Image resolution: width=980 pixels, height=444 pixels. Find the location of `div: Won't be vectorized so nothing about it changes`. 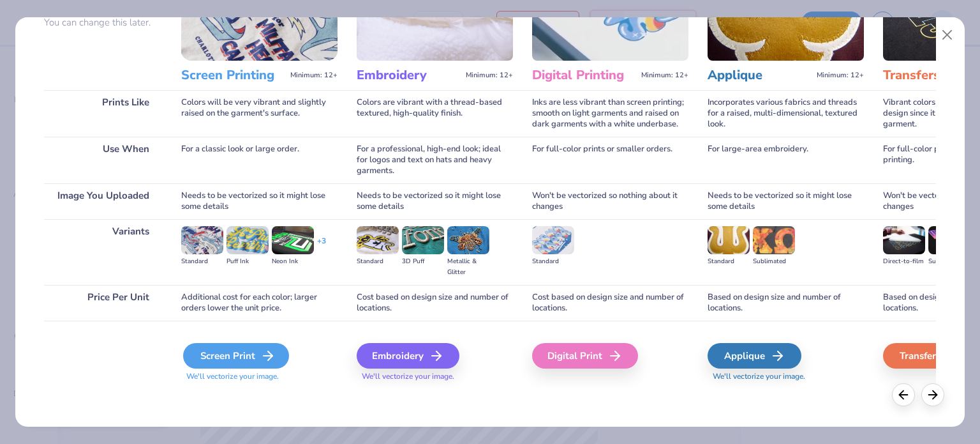

div: Won't be vectorized so nothing about it changes is located at coordinates (610, 201).